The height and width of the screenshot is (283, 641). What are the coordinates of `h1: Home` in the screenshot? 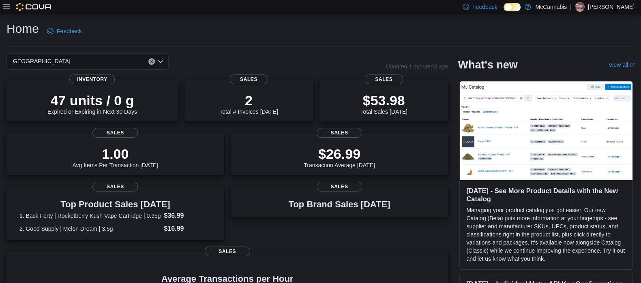 It's located at (23, 29).